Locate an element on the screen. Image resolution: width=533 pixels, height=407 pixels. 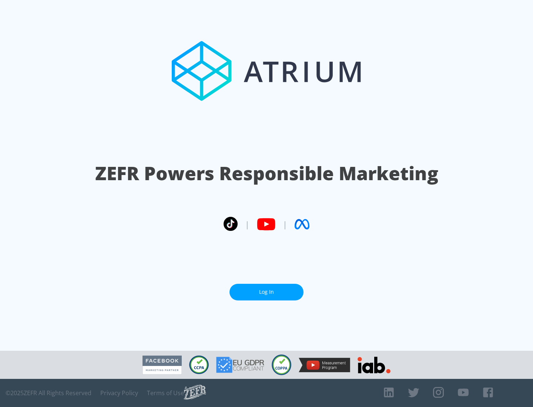
h1: ZEFR Powers Responsible Marketing is located at coordinates (267, 173).